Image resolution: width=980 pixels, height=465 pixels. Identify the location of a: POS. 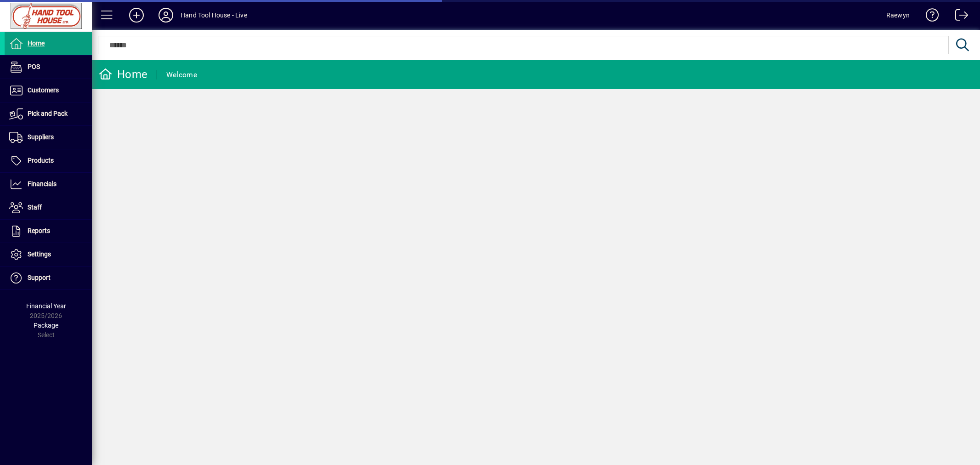
(48, 67).